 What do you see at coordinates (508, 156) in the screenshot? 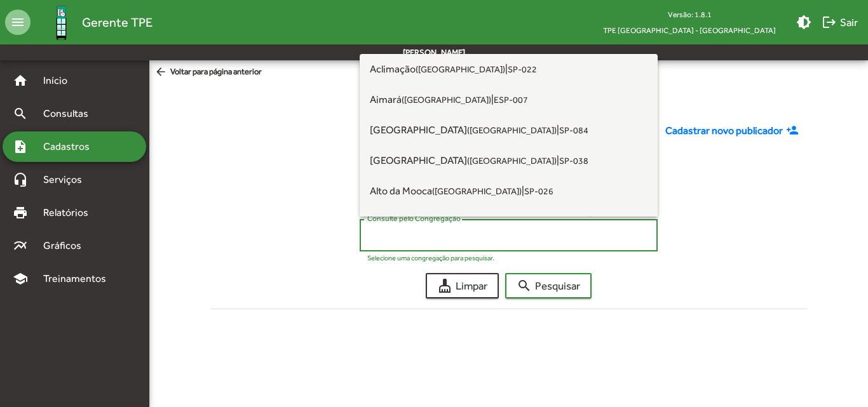
I see `h5: Pesquisar por:` at bounding box center [508, 156].